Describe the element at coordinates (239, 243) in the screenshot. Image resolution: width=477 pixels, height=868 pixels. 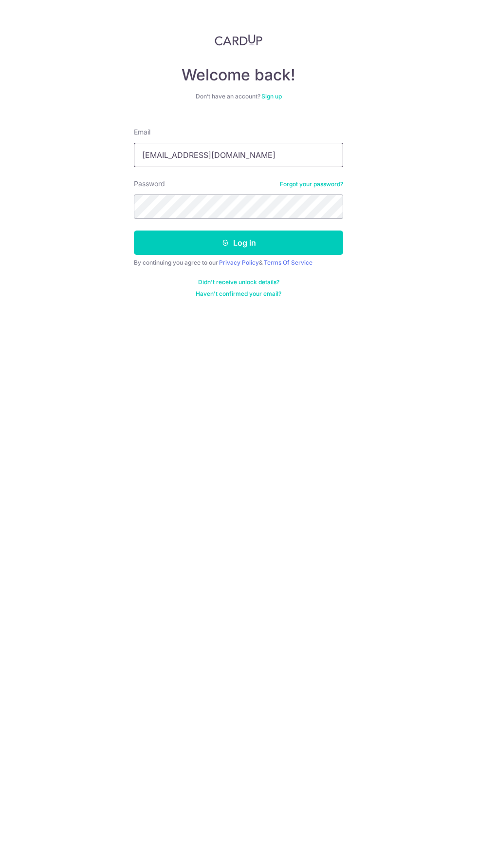
I see `button: Log in` at that location.